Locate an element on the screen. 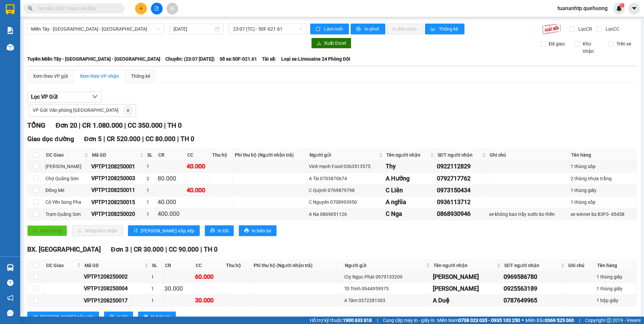 This screenshot has width=644, height=324. span: Làm mới is located at coordinates (334, 29).